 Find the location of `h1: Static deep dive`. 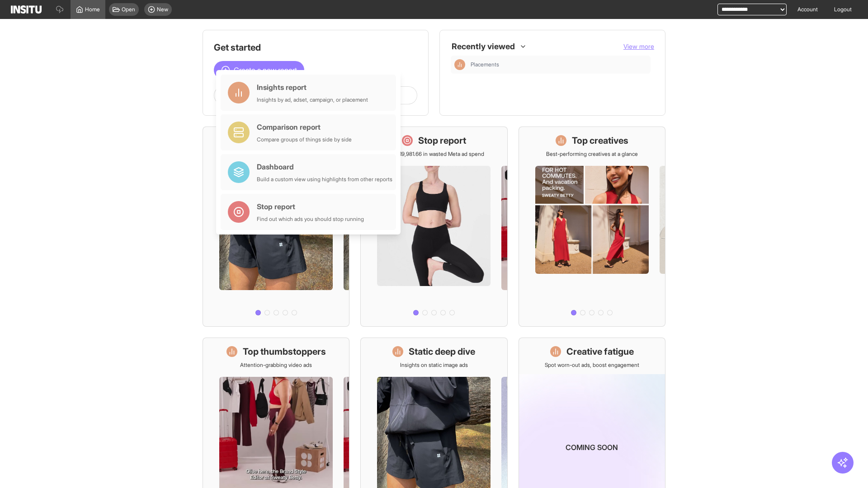

h1: Static deep dive is located at coordinates (441, 352).